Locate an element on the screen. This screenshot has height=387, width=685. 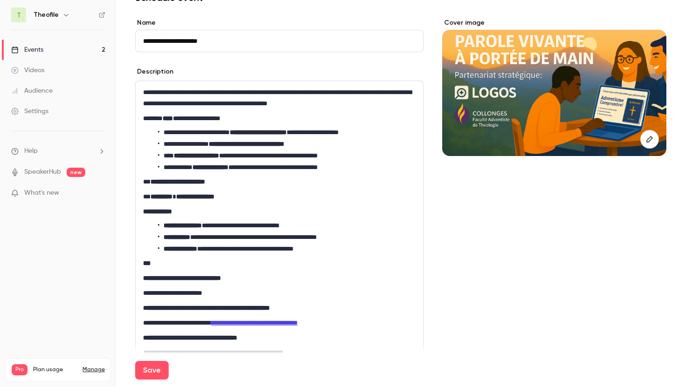
a: SpeakerHub is located at coordinates (42, 172).